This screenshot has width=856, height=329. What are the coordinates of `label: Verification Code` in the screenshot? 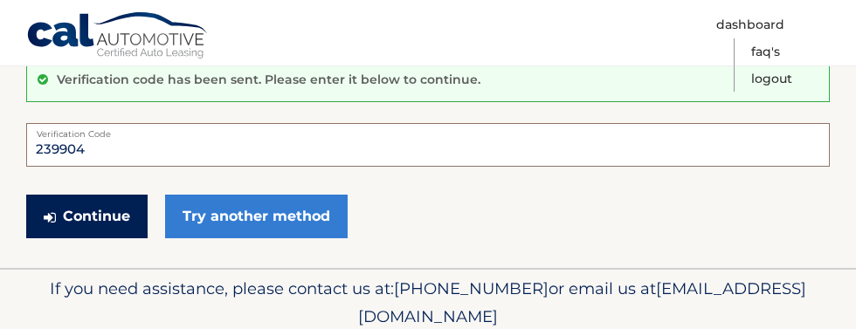 It's located at (428, 130).